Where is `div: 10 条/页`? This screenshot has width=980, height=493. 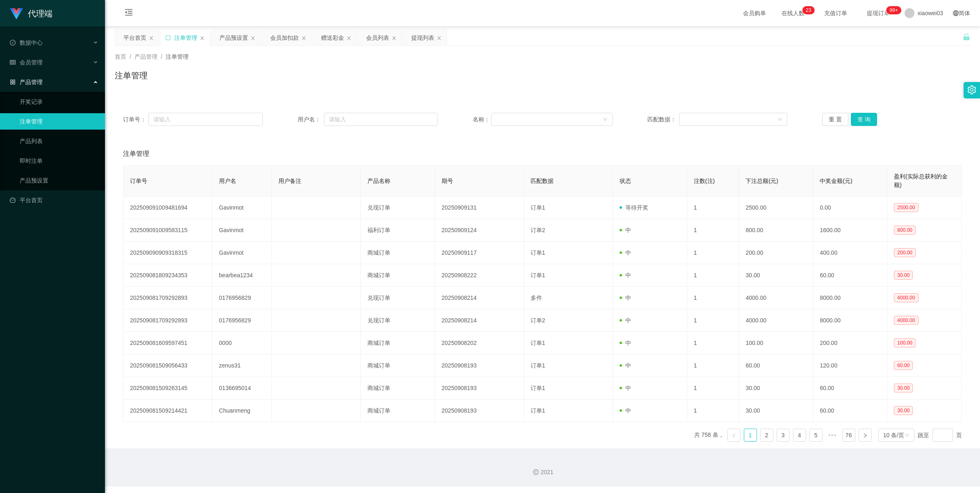 div: 10 条/页 is located at coordinates (894, 435).